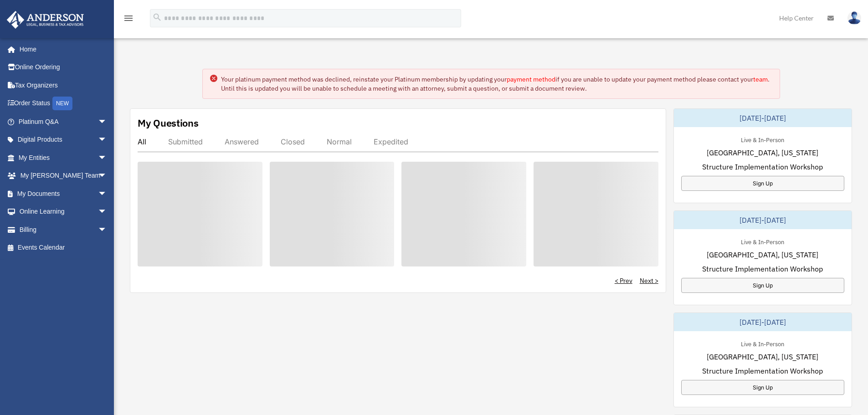 Image resolution: width=868 pixels, height=415 pixels. Describe the element at coordinates (63, 104) in the screenshot. I see `a: Order StatusNEW` at that location.